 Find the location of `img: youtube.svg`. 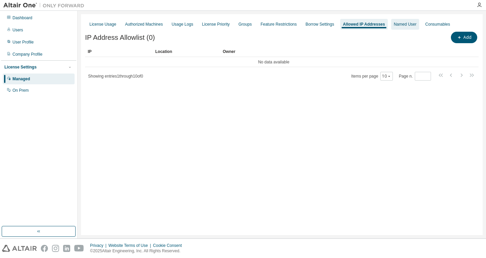

img: youtube.svg is located at coordinates (79, 249).